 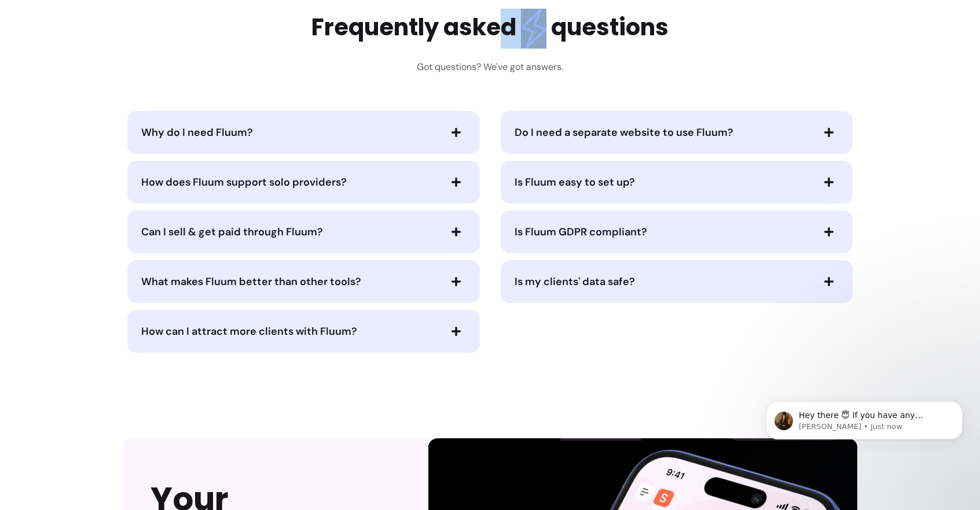 What do you see at coordinates (574, 182) in the screenshot?
I see `span: Is Fluum easy to set up?` at bounding box center [574, 182].